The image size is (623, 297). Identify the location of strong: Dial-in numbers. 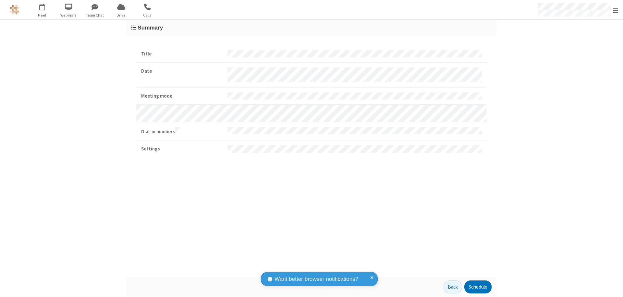
(182, 131).